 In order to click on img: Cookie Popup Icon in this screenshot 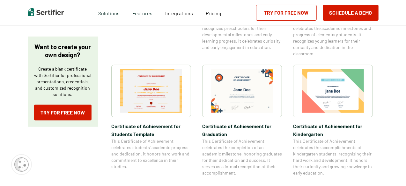, I will do `click(21, 165)`.